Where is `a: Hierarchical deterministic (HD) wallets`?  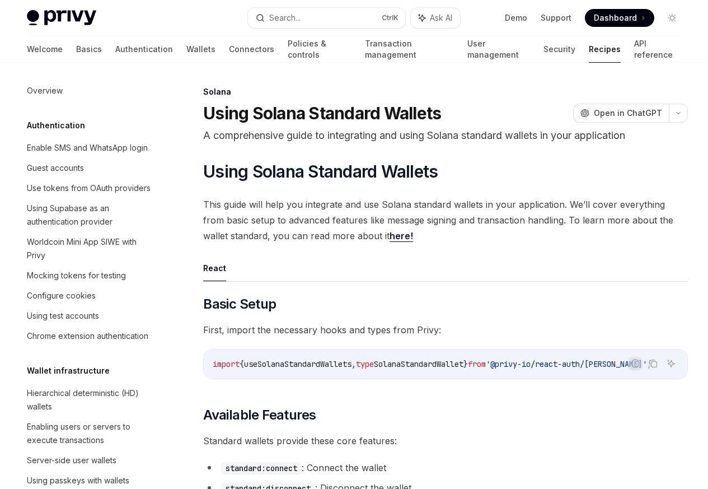 a: Hierarchical deterministic (HD) wallets is located at coordinates (90, 400).